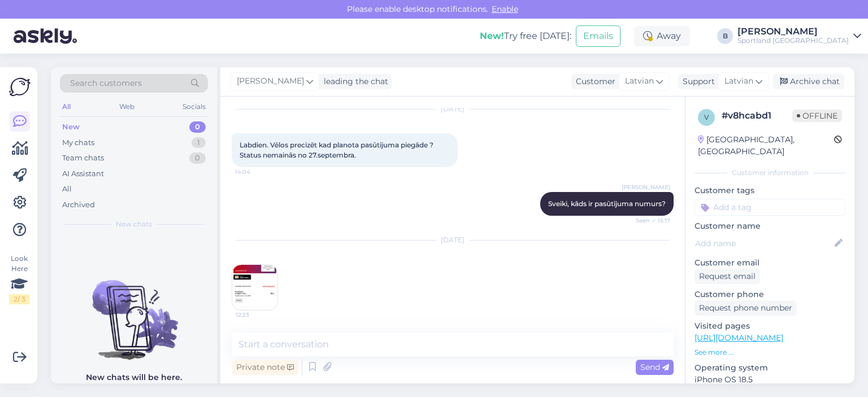 The image size is (868, 397). What do you see at coordinates (746, 308) in the screenshot?
I see `div: Request phone number` at bounding box center [746, 308].